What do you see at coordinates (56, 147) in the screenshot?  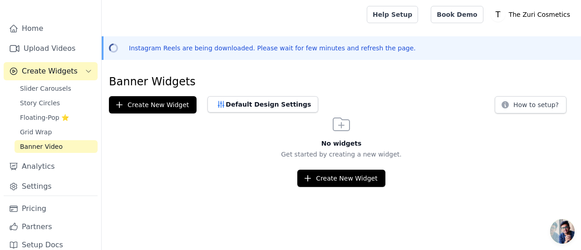 I see `a: Banner Video` at bounding box center [56, 147].